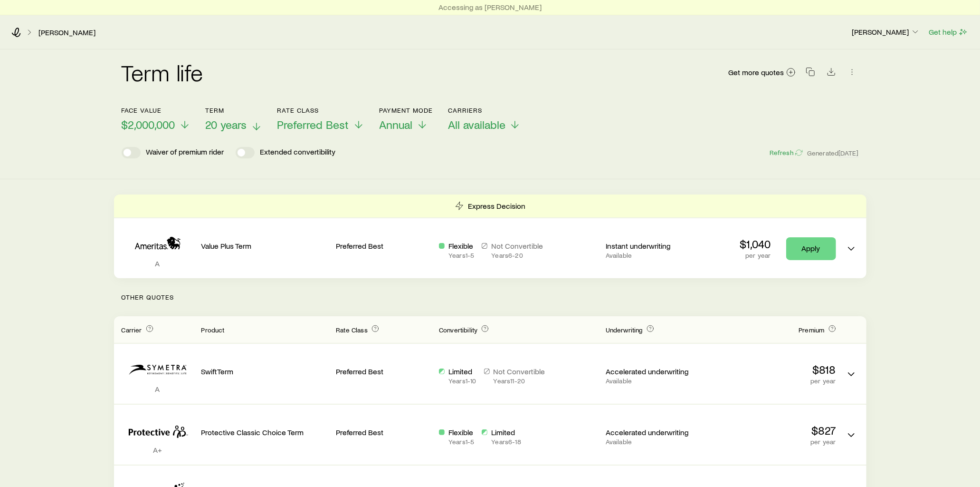 The width and height of the screenshot is (980, 487). I want to click on div: Term quotes, so click(490, 236).